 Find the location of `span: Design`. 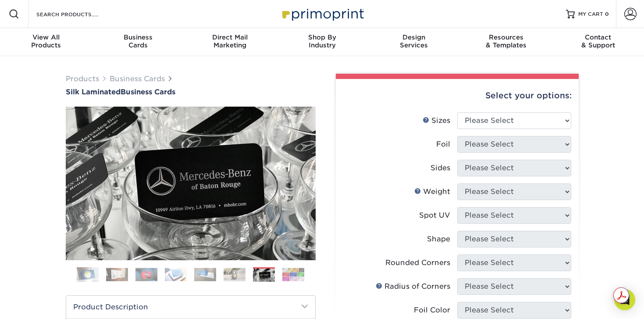

span: Design is located at coordinates (414, 37).